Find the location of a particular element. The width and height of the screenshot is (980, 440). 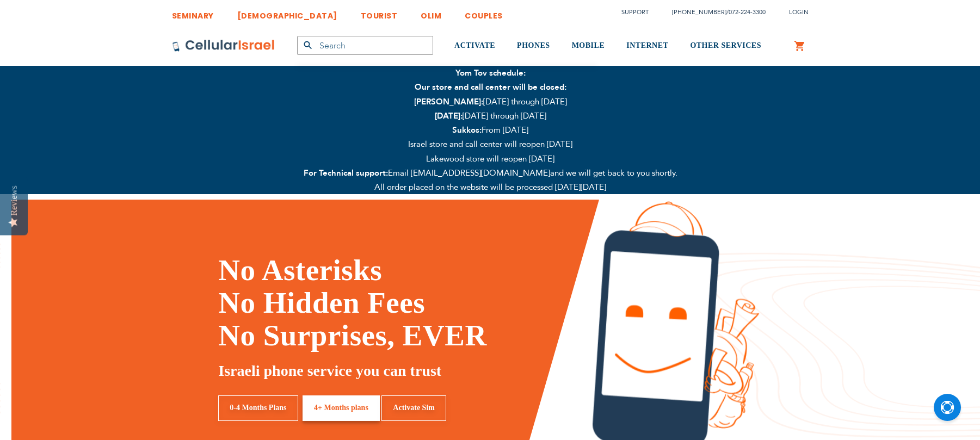

a: OTHER SERVICES is located at coordinates (726, 46).